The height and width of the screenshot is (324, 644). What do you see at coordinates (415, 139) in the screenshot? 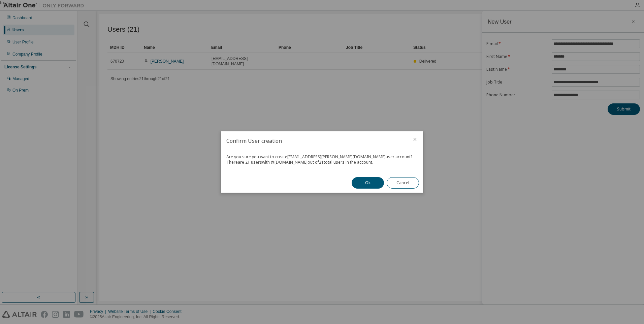
I see `button: close` at bounding box center [415, 139].